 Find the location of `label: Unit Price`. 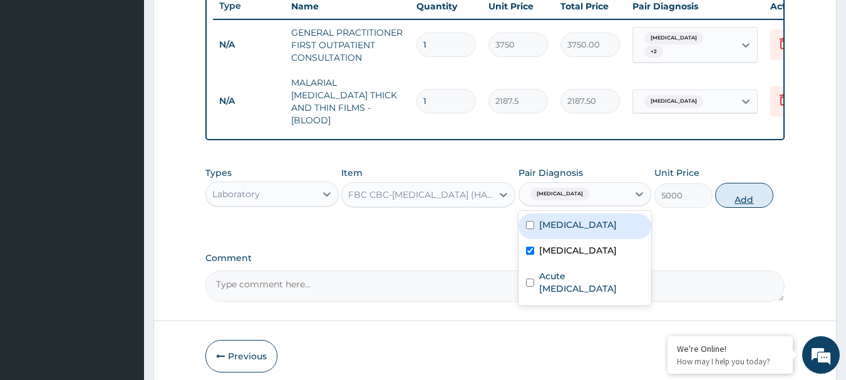

label: Unit Price is located at coordinates (677, 173).